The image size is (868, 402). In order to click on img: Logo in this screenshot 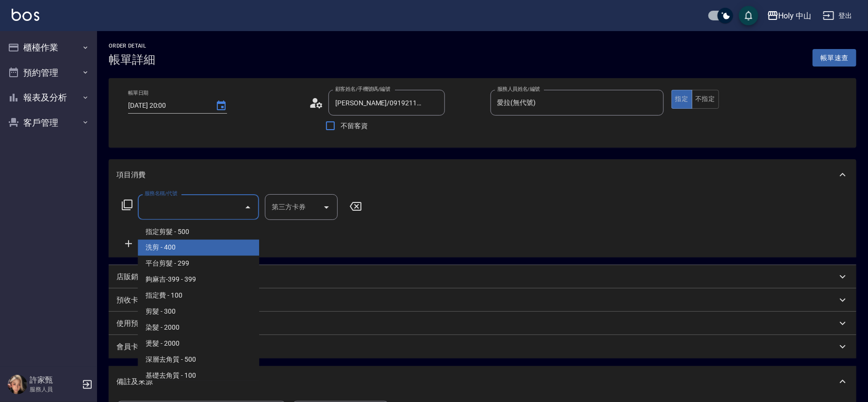, I will do `click(25, 15)`.